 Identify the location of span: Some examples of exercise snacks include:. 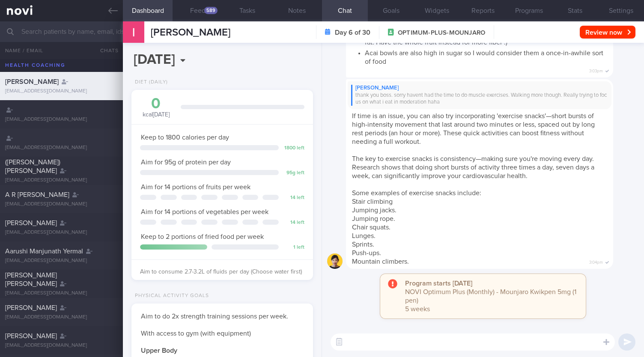
(417, 193).